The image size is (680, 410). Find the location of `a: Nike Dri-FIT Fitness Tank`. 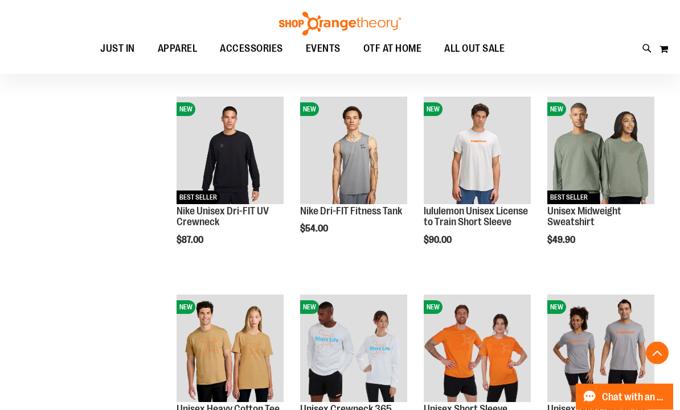

a: Nike Dri-FIT Fitness Tank is located at coordinates (351, 212).